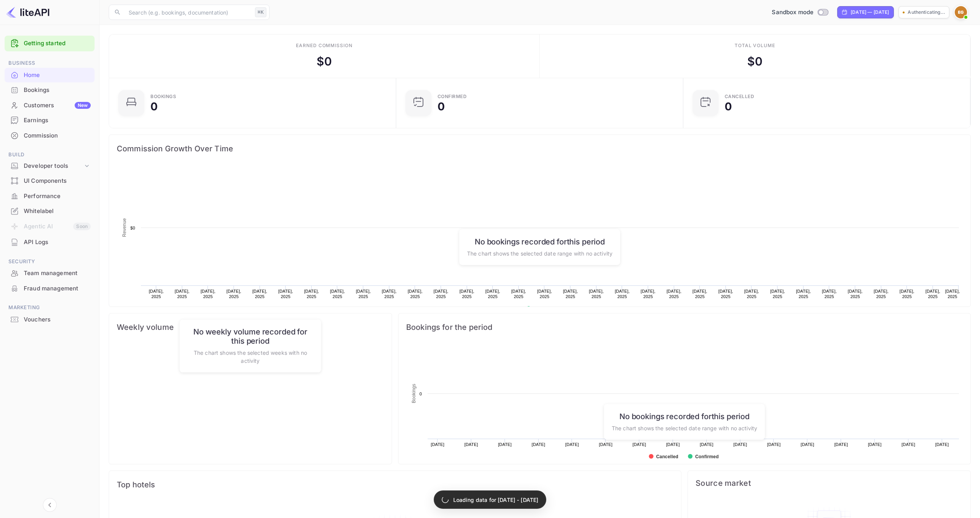  I want to click on a: Earnings, so click(49, 120).